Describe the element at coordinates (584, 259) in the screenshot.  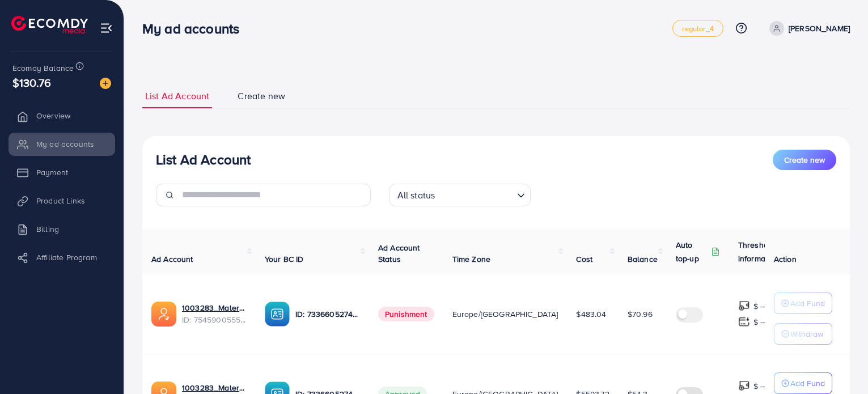
I see `span: Cost` at that location.